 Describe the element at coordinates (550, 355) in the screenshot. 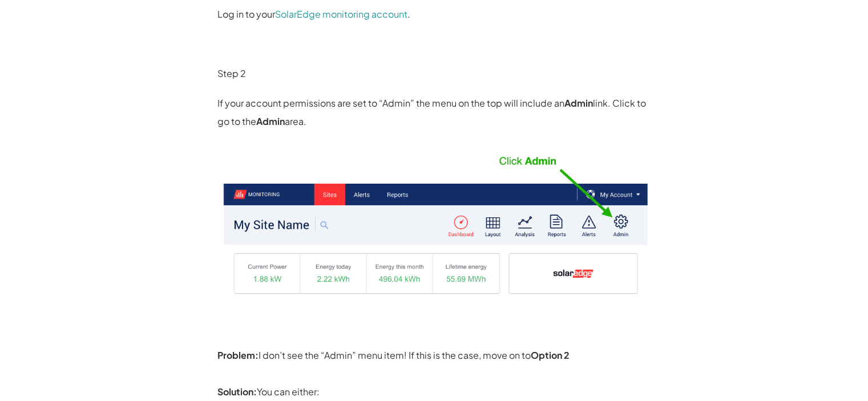

I see `strong: Option 2` at that location.